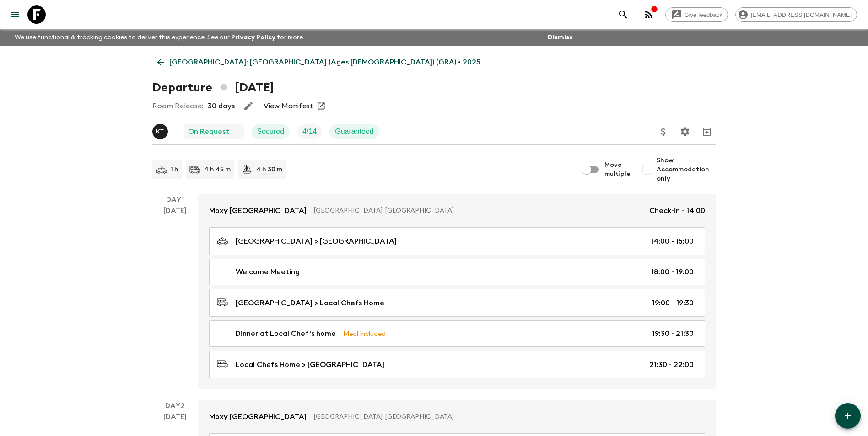 This screenshot has width=868, height=436. Describe the element at coordinates (175, 406) in the screenshot. I see `p: Day 2` at that location.